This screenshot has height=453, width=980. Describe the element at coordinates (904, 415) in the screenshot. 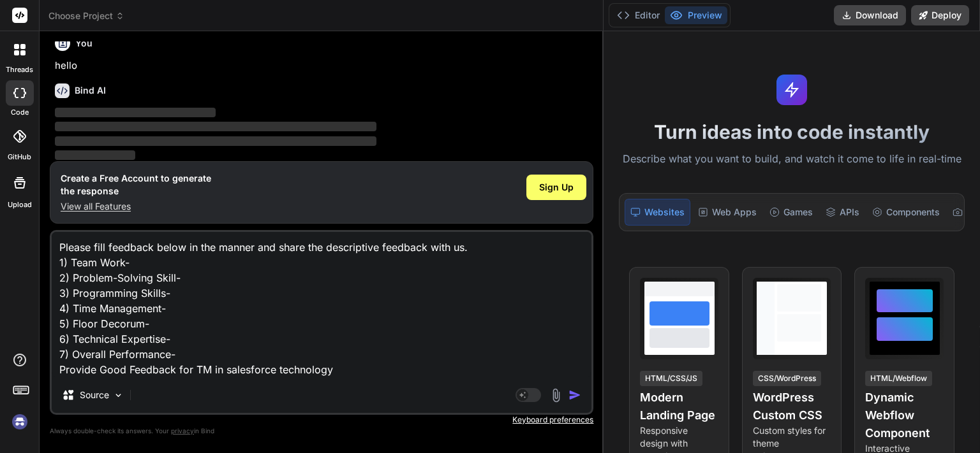

I see `h4: Dynamic Webflow Component` at that location.